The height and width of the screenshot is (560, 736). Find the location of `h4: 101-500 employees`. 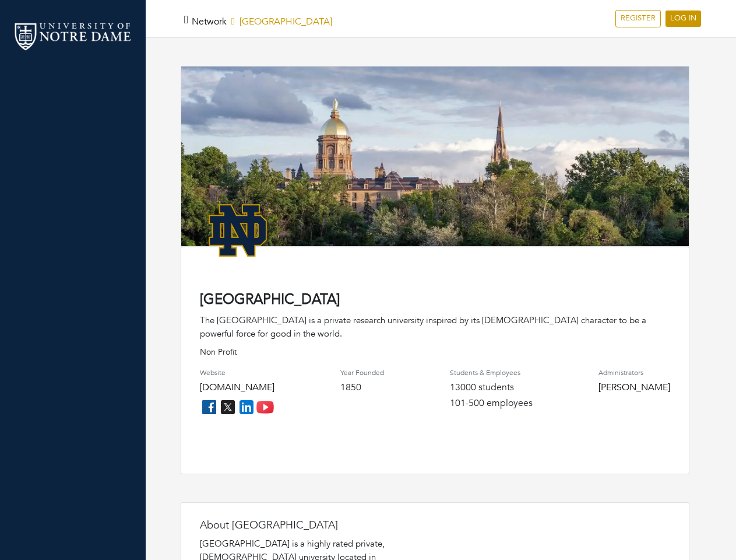

h4: 101-500 employees is located at coordinates (492, 403).